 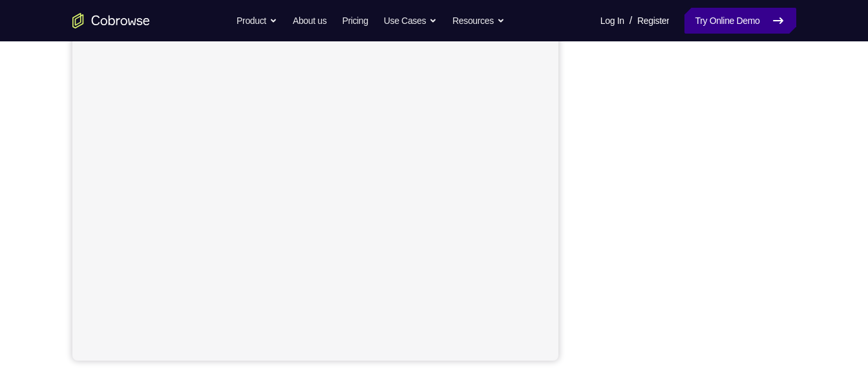 What do you see at coordinates (111, 21) in the screenshot?
I see `a: Go to the home page` at bounding box center [111, 21].